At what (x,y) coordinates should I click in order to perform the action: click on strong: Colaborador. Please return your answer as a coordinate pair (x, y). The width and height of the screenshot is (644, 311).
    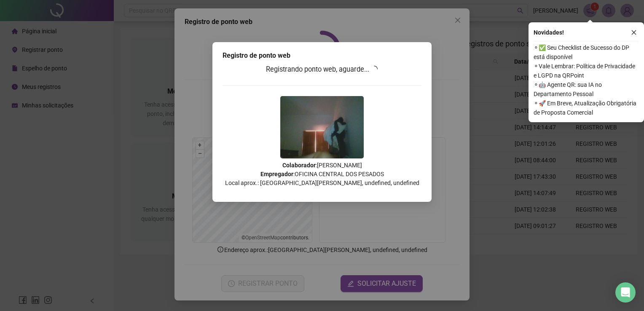
    Looking at the image, I should click on (298, 165).